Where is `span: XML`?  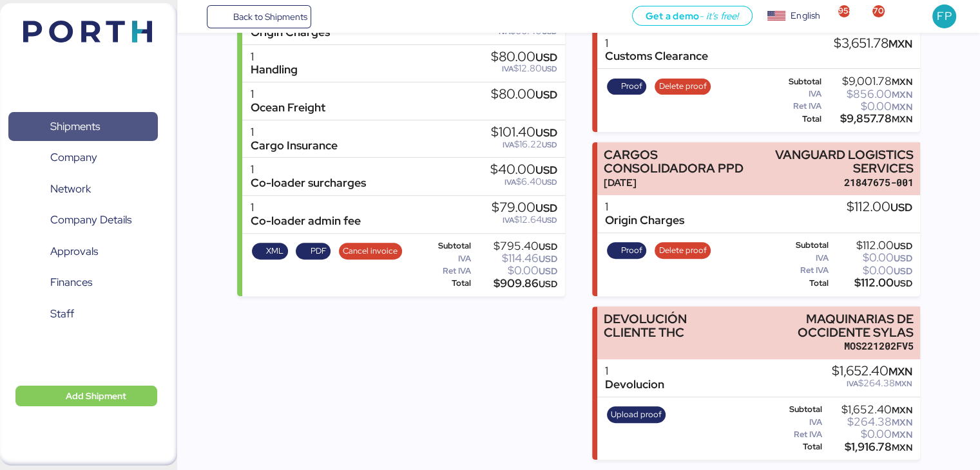
span: XML is located at coordinates (275, 251).